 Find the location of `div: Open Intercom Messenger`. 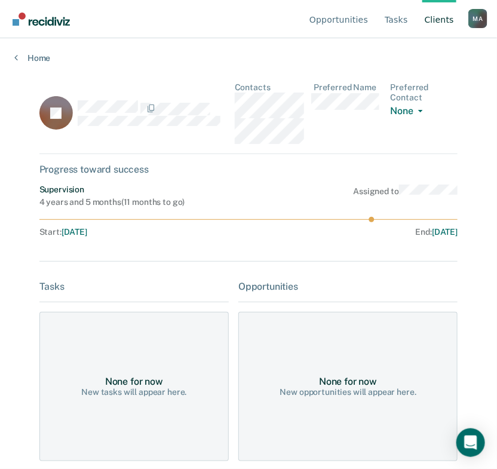

div: Open Intercom Messenger is located at coordinates (470, 442).